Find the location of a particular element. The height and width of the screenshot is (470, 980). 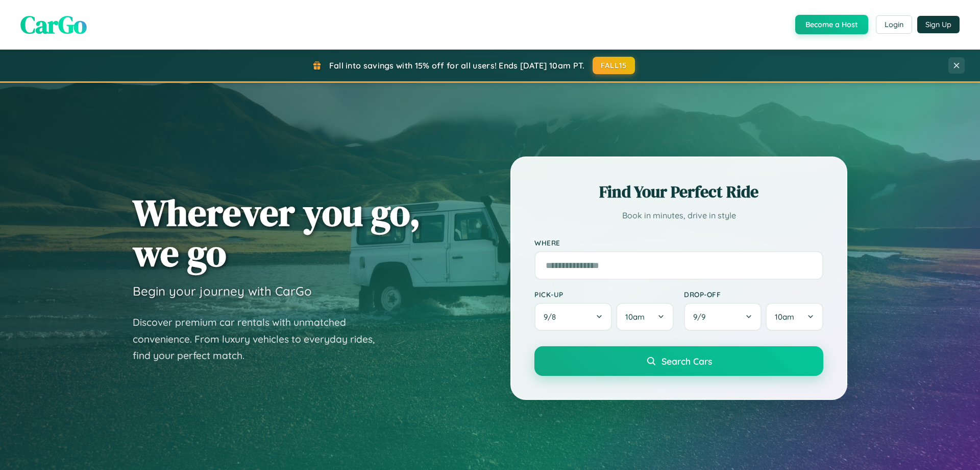

button: 9/9 is located at coordinates (723, 317).